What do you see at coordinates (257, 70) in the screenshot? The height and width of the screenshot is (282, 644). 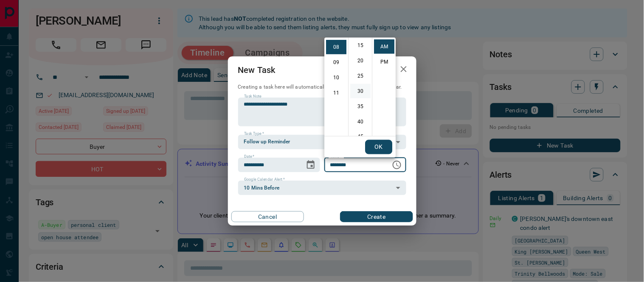 I see `h2: New Task` at bounding box center [257, 70].